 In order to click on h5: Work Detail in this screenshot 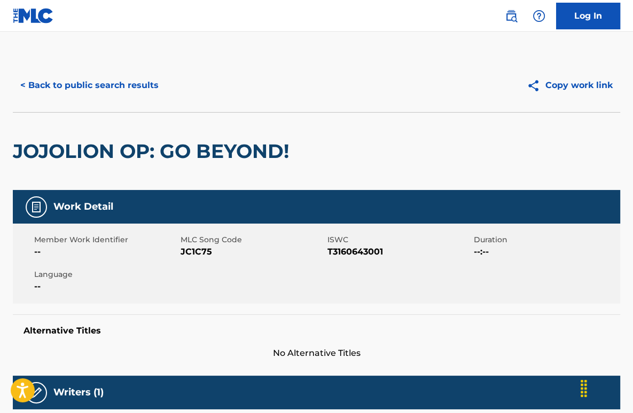, I will do `click(83, 207)`.